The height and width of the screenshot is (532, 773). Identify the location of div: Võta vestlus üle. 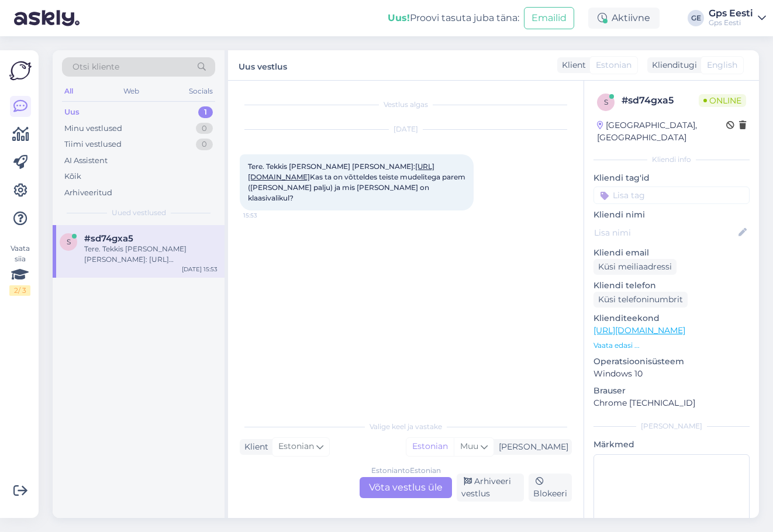
(406, 488).